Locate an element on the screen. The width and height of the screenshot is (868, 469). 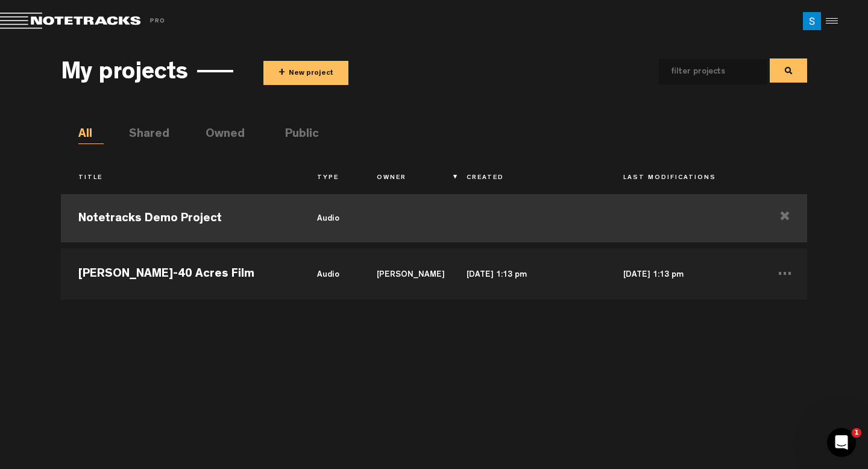
th: Created is located at coordinates (527, 179).